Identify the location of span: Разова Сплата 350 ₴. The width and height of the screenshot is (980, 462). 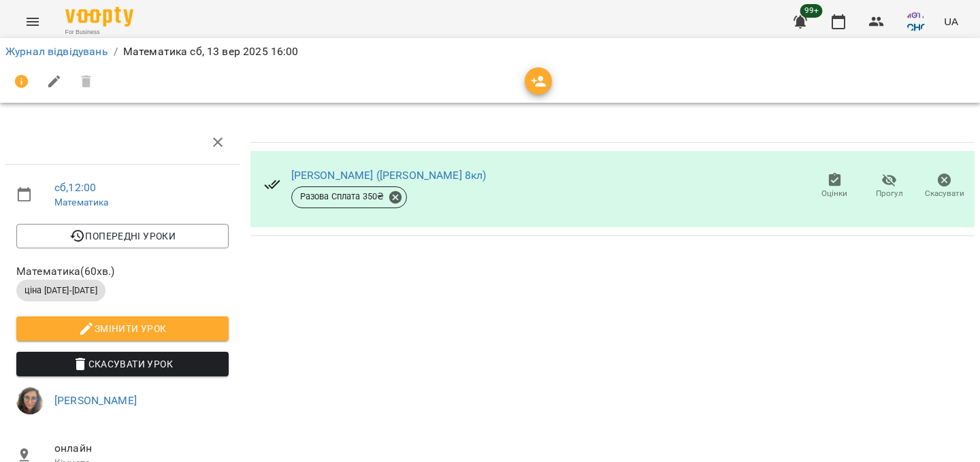
(342, 197).